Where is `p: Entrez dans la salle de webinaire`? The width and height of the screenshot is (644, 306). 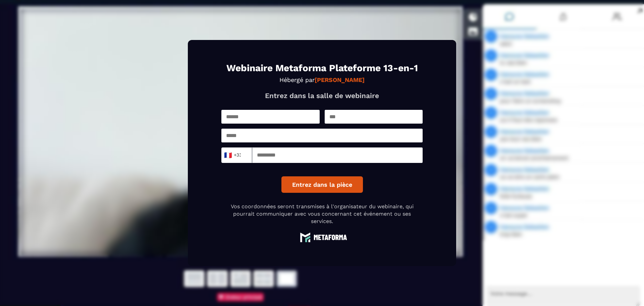
p: Entrez dans la salle de webinaire is located at coordinates (322, 95).